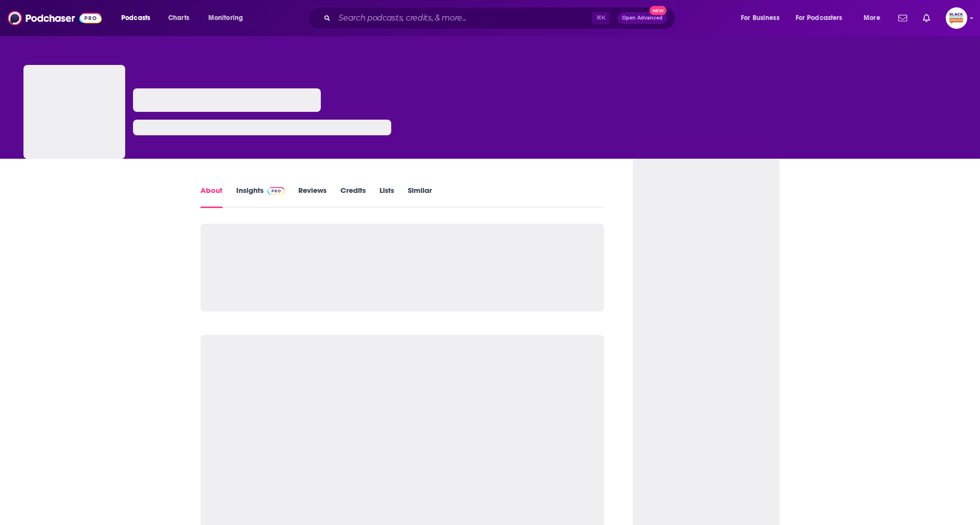 This screenshot has width=980, height=525. I want to click on a: Similar, so click(419, 197).